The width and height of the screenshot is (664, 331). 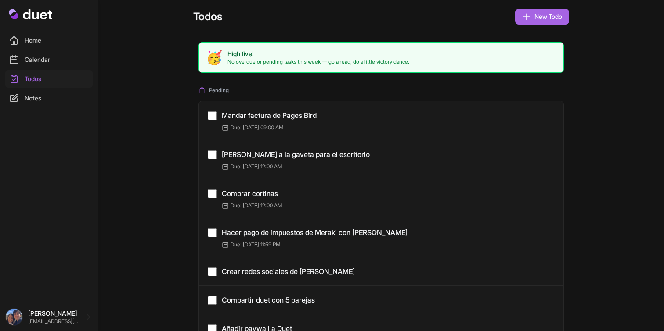 I want to click on a: Comprar cortinas, so click(x=250, y=194).